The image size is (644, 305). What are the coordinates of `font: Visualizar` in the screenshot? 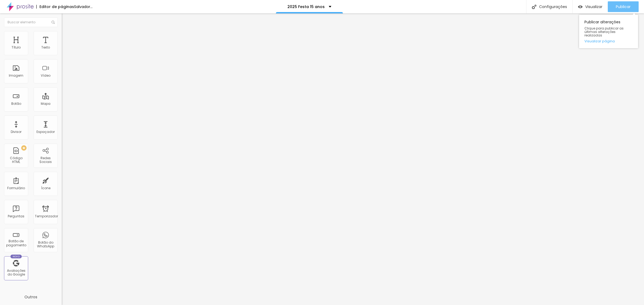 It's located at (594, 7).